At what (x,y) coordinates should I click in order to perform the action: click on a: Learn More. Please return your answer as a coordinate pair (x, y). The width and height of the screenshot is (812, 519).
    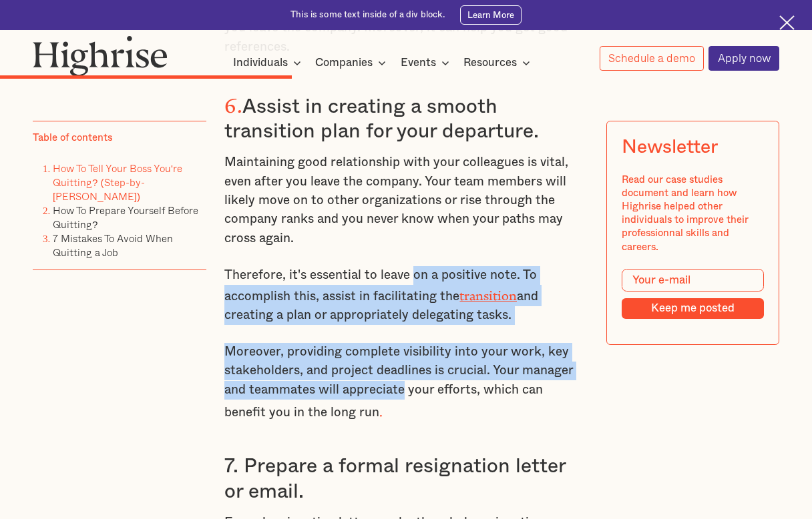
    Looking at the image, I should click on (491, 15).